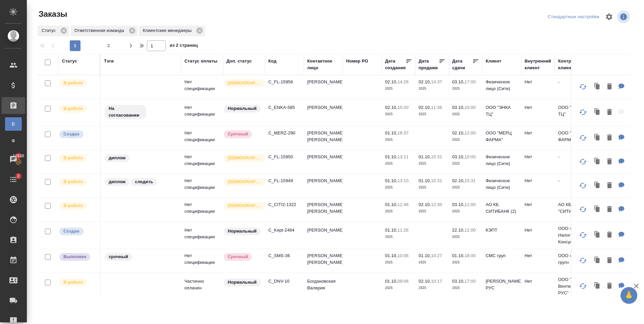 The image size is (644, 324). Describe the element at coordinates (172, 31) in the screenshot. I see `div: Клиентские менеджеры` at that location.